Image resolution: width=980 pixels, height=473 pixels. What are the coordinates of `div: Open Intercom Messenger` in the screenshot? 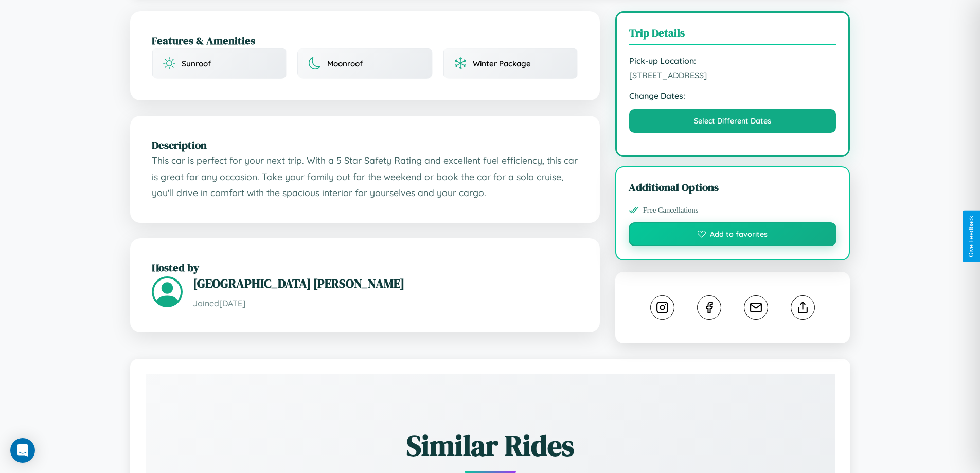 It's located at (23, 450).